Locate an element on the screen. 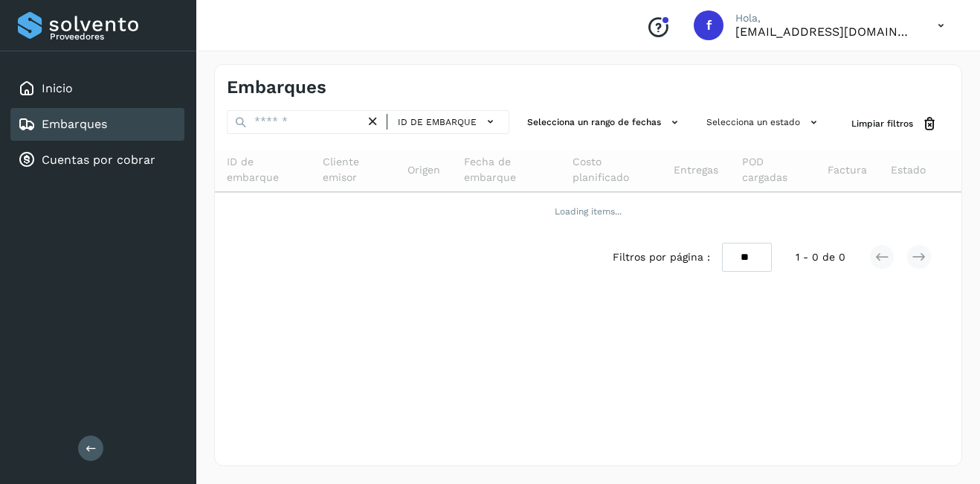  div: Inicio is located at coordinates (98, 89).